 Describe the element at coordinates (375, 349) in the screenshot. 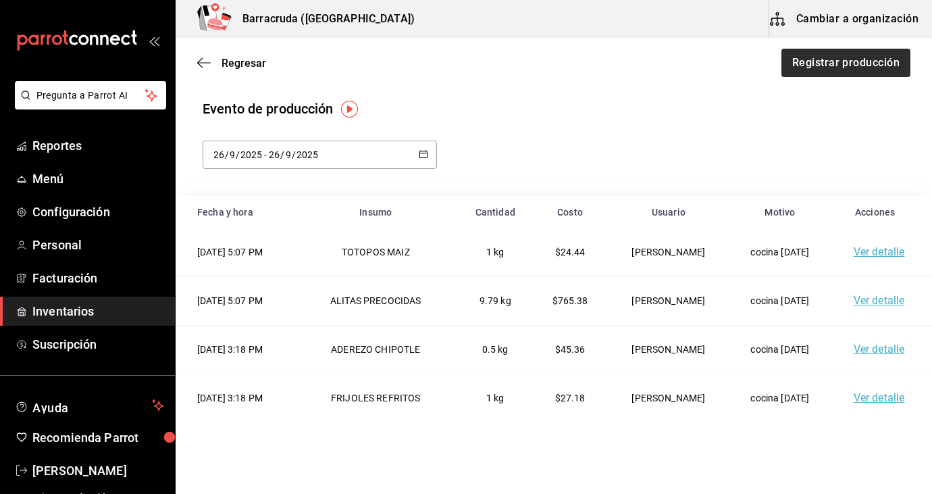

I see `td: ADEREZO CHIPOTLE` at that location.